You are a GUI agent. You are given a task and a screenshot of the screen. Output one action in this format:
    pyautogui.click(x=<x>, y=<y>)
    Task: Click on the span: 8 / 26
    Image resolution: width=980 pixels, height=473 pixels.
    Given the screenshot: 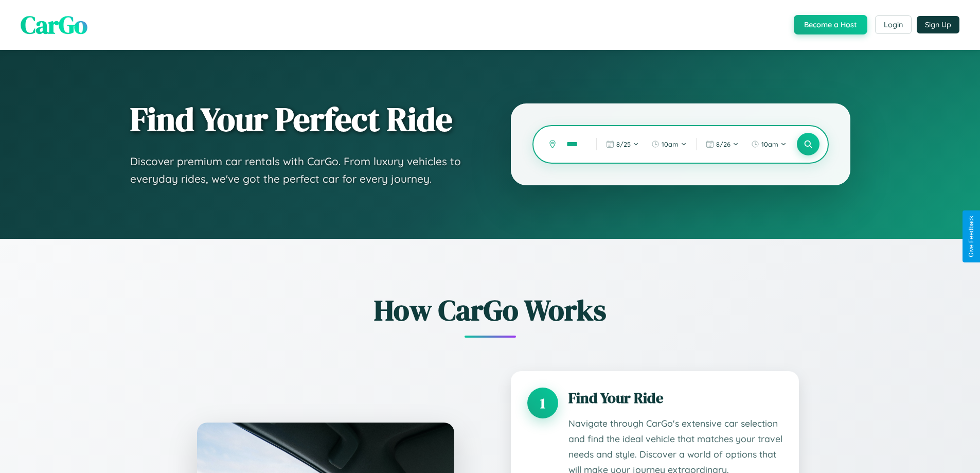 What is the action you would take?
    pyautogui.click(x=724, y=144)
    